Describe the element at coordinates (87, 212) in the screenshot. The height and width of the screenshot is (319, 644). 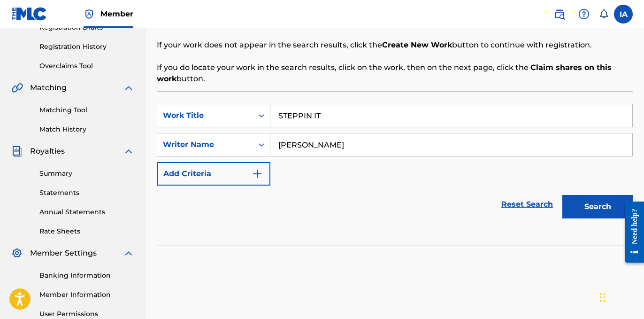
I see `a: Annual Statements` at that location.